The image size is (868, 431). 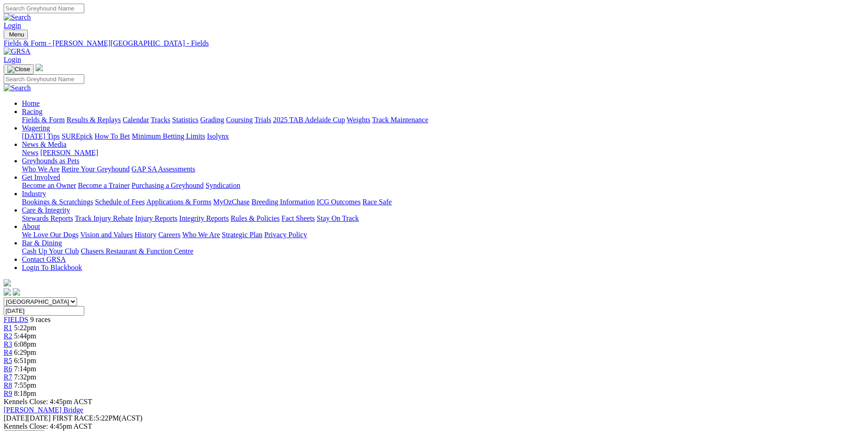 I want to click on a: We Love Our Dogs, so click(x=50, y=235).